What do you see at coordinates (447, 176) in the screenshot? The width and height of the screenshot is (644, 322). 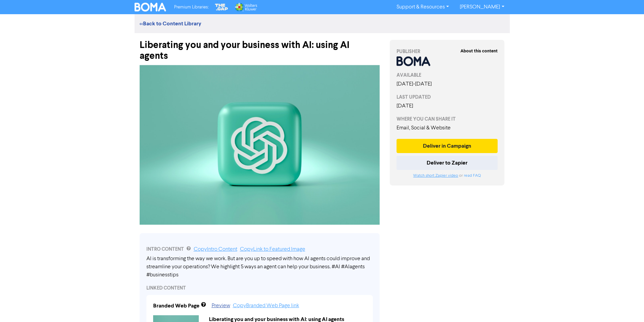 I see `div: or` at bounding box center [447, 176].